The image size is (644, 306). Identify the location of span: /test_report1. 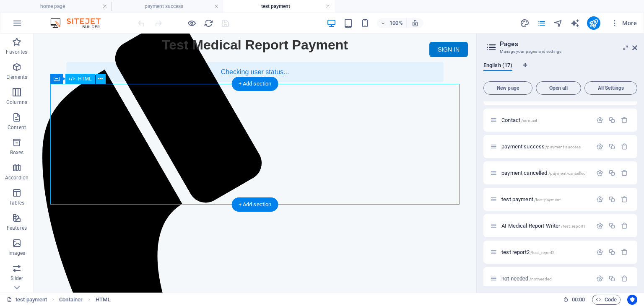
(573, 226).